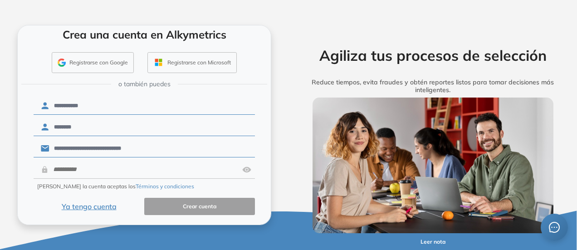 This screenshot has width=577, height=250. What do you see at coordinates (92, 63) in the screenshot?
I see `button: Registrarse con Google` at bounding box center [92, 63].